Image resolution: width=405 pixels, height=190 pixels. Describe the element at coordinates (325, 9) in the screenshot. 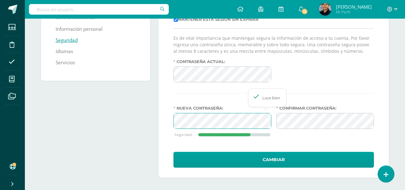

I see `img: 34b7d2815c833d3d4a9d7dedfdeadf41.png` at that location.